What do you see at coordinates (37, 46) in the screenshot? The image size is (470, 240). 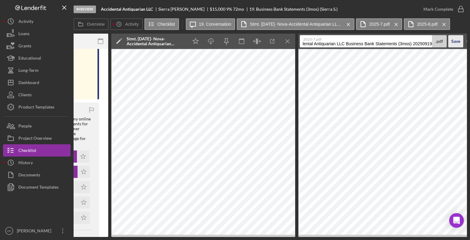 I see `a: Grants` at bounding box center [37, 46].